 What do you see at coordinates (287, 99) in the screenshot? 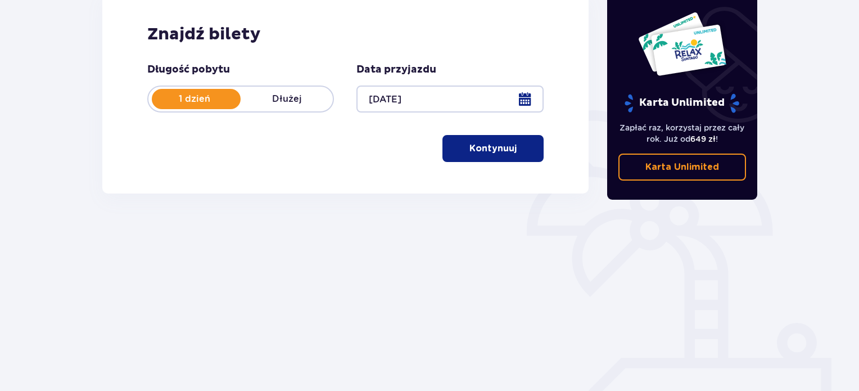
I see `p: Dłużej` at bounding box center [287, 99].